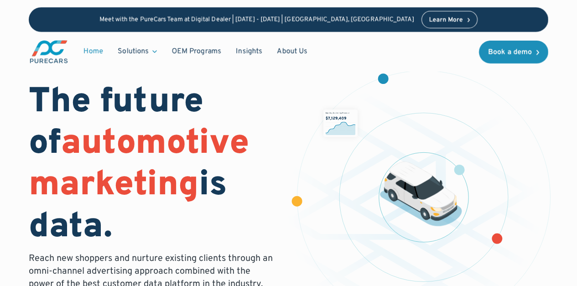 The width and height of the screenshot is (577, 286). What do you see at coordinates (49, 52) in the screenshot?
I see `a: main` at bounding box center [49, 52].